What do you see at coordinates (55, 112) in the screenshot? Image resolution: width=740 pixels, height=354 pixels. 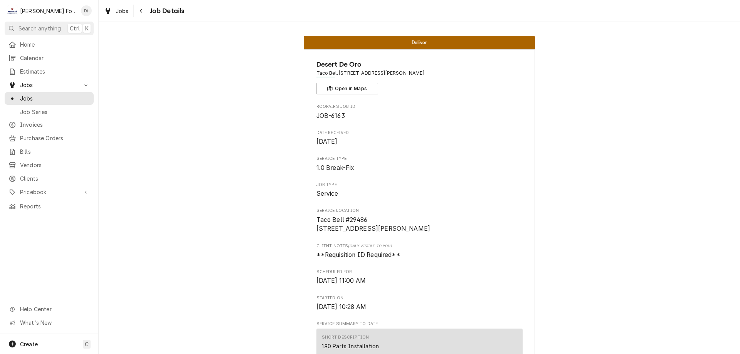 I see `span: Job Series` at bounding box center [55, 112].